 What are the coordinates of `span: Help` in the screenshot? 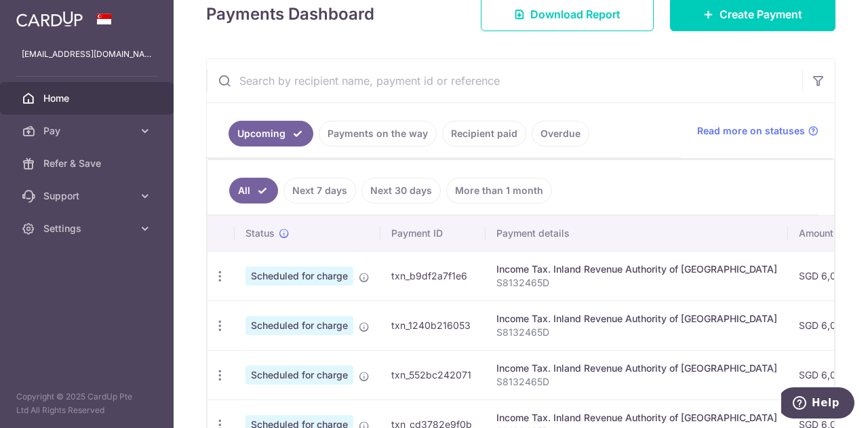 It's located at (44, 15).